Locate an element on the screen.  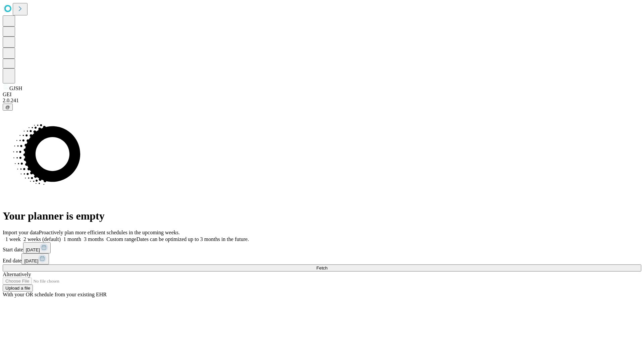
span: Proactively plan more efficient schedules in the upcoming weeks. is located at coordinates (109, 232).